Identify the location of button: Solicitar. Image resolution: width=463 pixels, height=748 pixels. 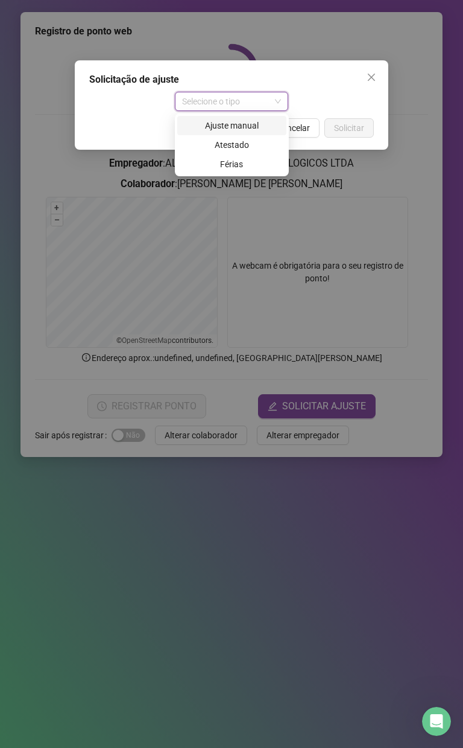
(349, 128).